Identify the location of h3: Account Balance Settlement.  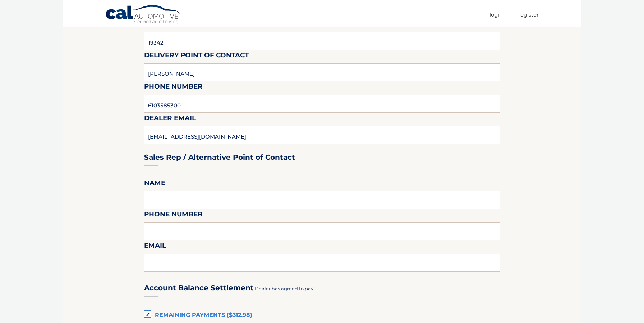
(199, 288).